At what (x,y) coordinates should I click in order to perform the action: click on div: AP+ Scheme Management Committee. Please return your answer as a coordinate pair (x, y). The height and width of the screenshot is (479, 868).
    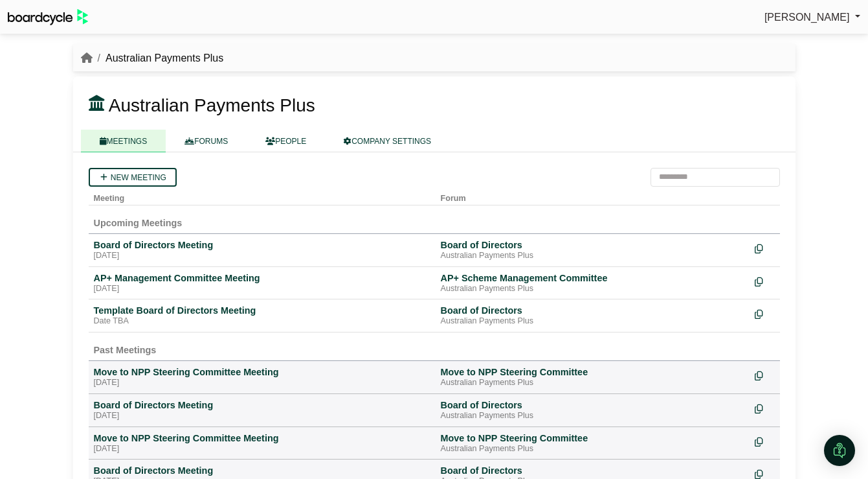
    Looking at the image, I should click on (592, 278).